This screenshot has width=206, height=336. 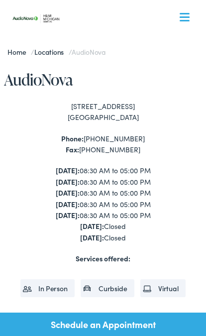 I want to click on strong: Services offered:, so click(x=103, y=258).